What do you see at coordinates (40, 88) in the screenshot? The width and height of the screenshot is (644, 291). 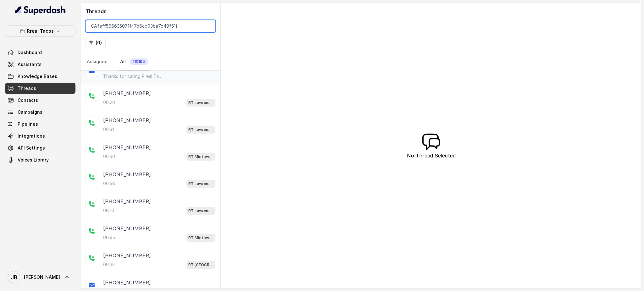 I see `a: Threads` at bounding box center [40, 88].